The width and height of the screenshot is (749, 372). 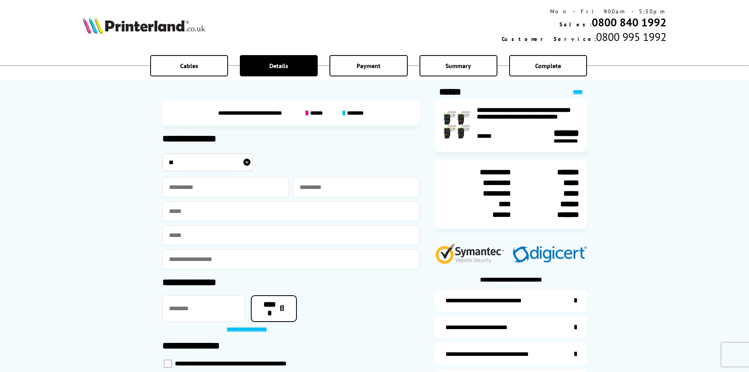 What do you see at coordinates (629, 22) in the screenshot?
I see `a: 0800 840 1992` at bounding box center [629, 22].